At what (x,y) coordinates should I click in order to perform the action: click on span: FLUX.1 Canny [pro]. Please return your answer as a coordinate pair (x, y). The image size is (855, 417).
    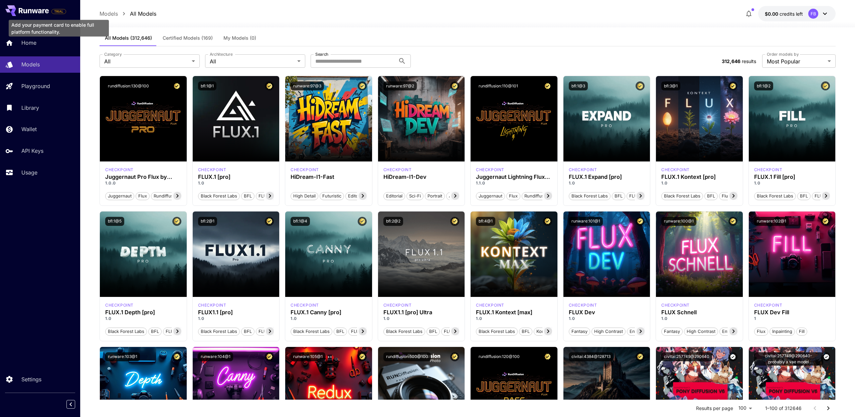
    Looking at the image, I should click on (371, 332).